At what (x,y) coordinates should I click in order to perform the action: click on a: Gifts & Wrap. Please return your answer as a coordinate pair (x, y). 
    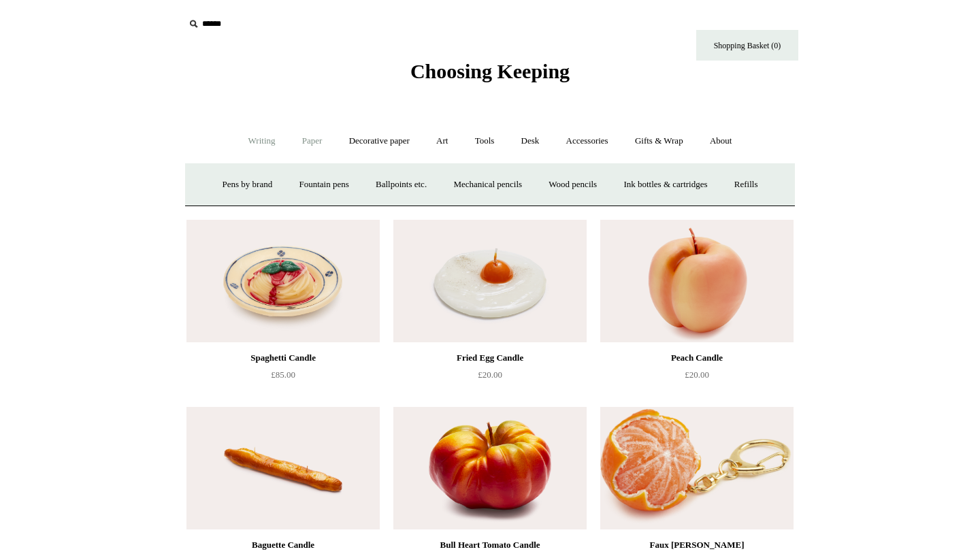
    Looking at the image, I should click on (659, 141).